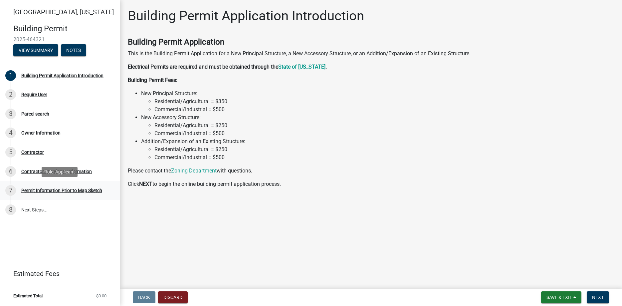 Image resolution: width=622 pixels, height=306 pixels. Describe the element at coordinates (598, 297) in the screenshot. I see `span: Next` at that location.